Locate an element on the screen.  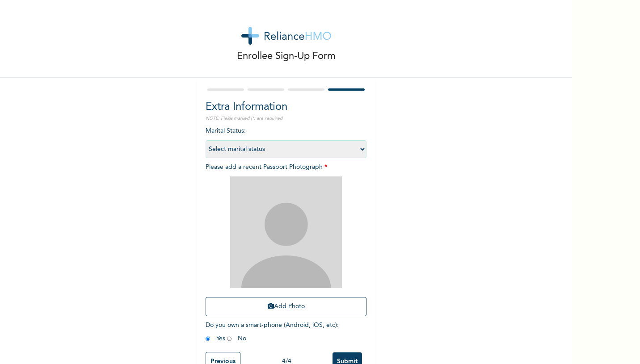
p: NOTE: Fields marked (*) are required is located at coordinates (286, 119).